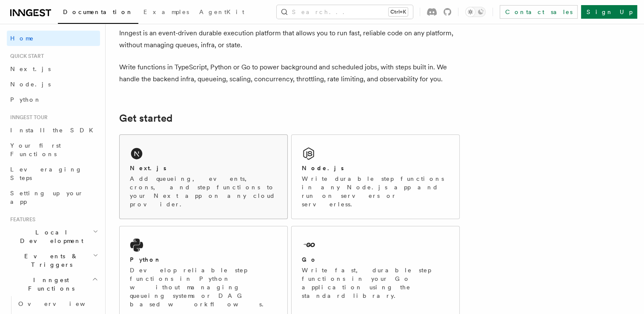  Describe the element at coordinates (476, 12) in the screenshot. I see `button: Toggle dark mode` at that location.